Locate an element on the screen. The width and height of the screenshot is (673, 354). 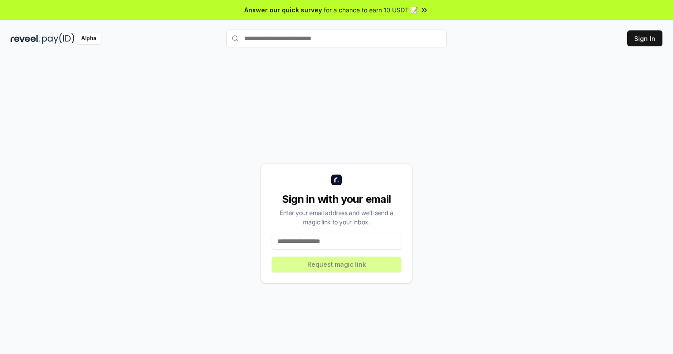
div: Sign in with your email is located at coordinates (337, 199).